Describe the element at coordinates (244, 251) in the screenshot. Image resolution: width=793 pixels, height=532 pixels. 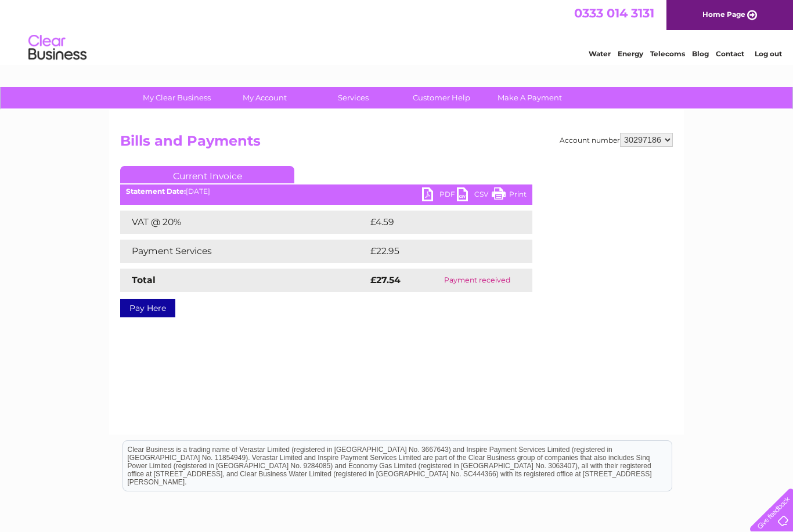
I see `td: Payment Services` at that location.